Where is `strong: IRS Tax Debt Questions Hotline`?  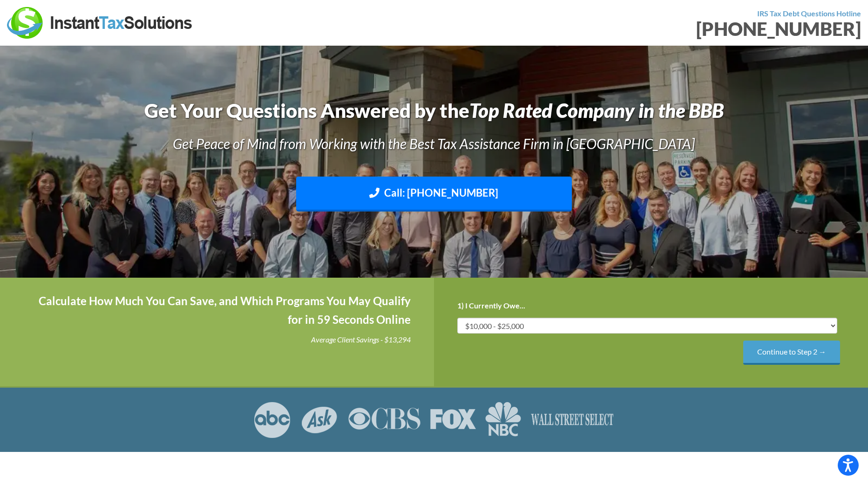 strong: IRS Tax Debt Questions Hotline is located at coordinates (809, 13).